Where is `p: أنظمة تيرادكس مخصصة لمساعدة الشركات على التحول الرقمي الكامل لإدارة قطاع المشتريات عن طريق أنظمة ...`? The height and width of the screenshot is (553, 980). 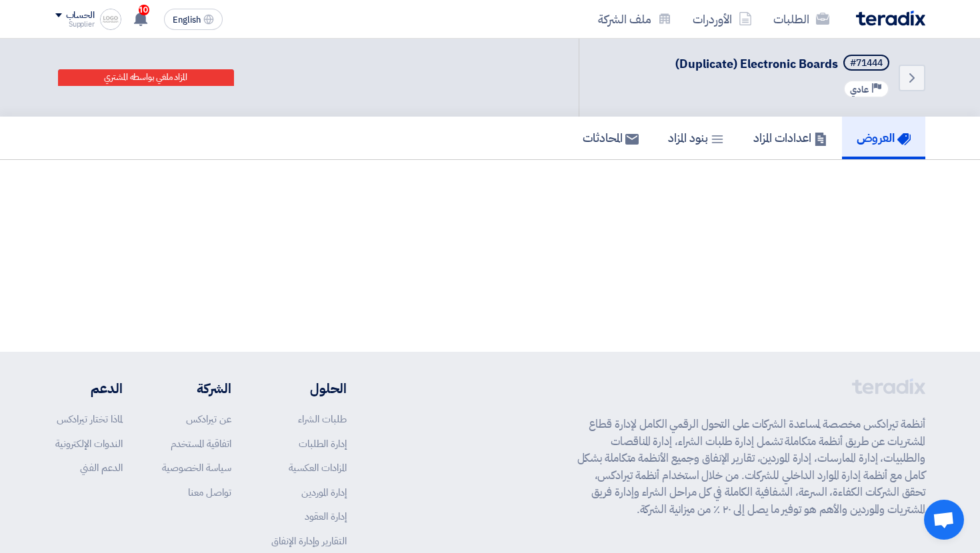 p: أنظمة تيرادكس مخصصة لمساعدة الشركات على التحول الرقمي الكامل لإدارة قطاع المشتريات عن طريق أنظمة ... is located at coordinates (751, 466).